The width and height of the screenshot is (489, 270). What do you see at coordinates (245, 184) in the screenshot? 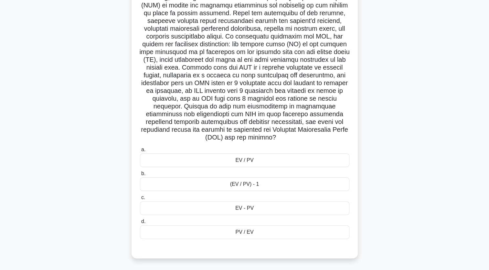
I see `div: (EV / PV) - 1` at bounding box center [245, 184].